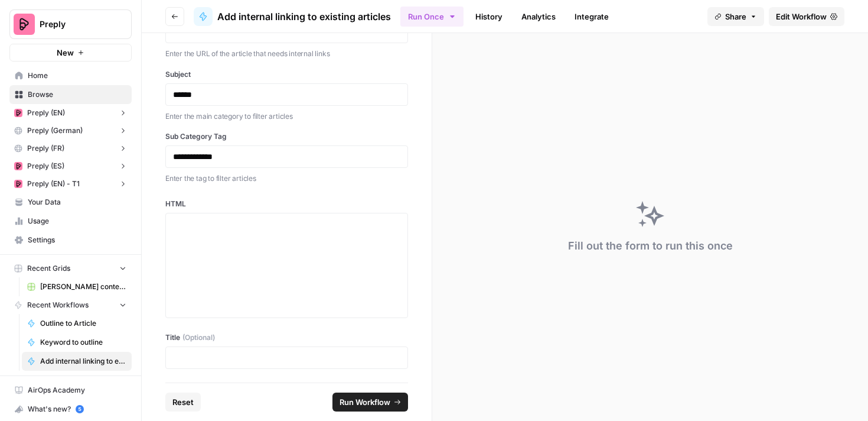 Image resolution: width=868 pixels, height=421 pixels. What do you see at coordinates (650, 246) in the screenshot?
I see `div: Fill out the form to run this once` at bounding box center [650, 246].